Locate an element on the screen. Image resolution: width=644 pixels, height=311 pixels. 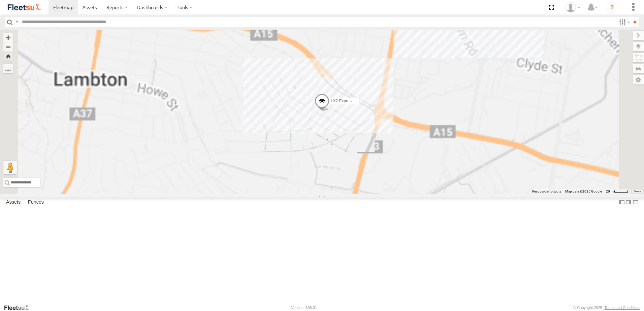
span: Map data ©2025 Google is located at coordinates (583, 191).